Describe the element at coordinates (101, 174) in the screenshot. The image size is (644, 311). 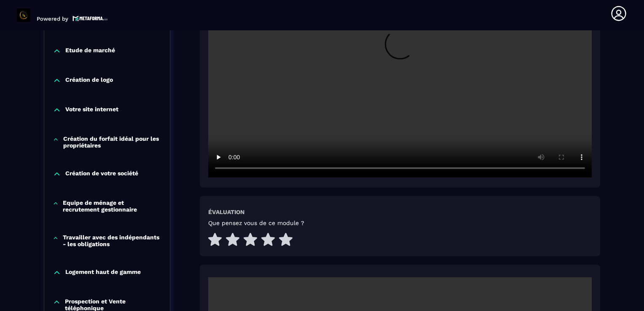
I see `p: Création de votre société` at that location.